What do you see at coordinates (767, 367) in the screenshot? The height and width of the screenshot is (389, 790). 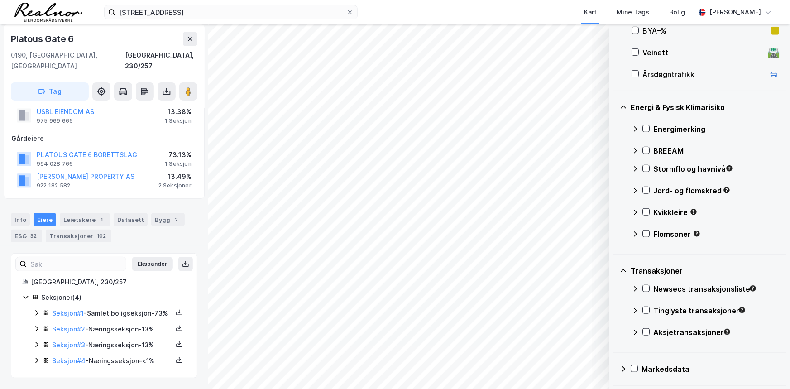 I see `div: Kontrollprogram for chat` at bounding box center [767, 367].